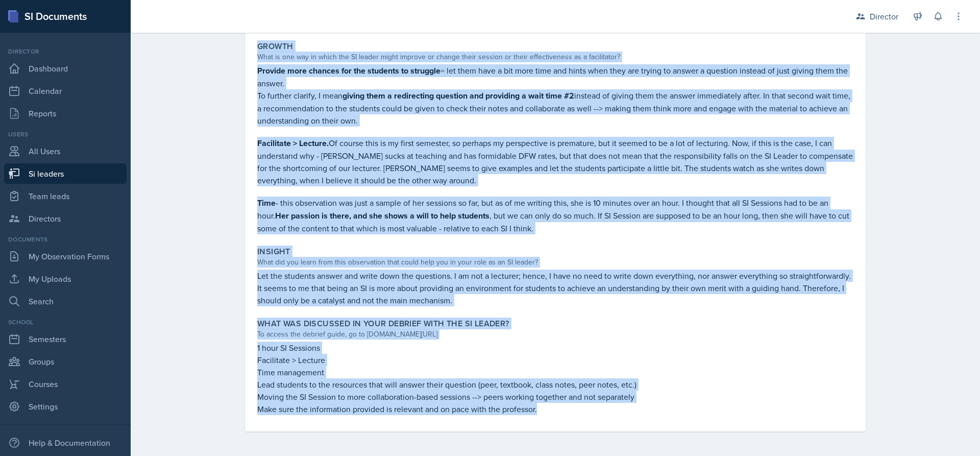  What do you see at coordinates (275, 46) in the screenshot?
I see `label: Growth` at bounding box center [275, 46].